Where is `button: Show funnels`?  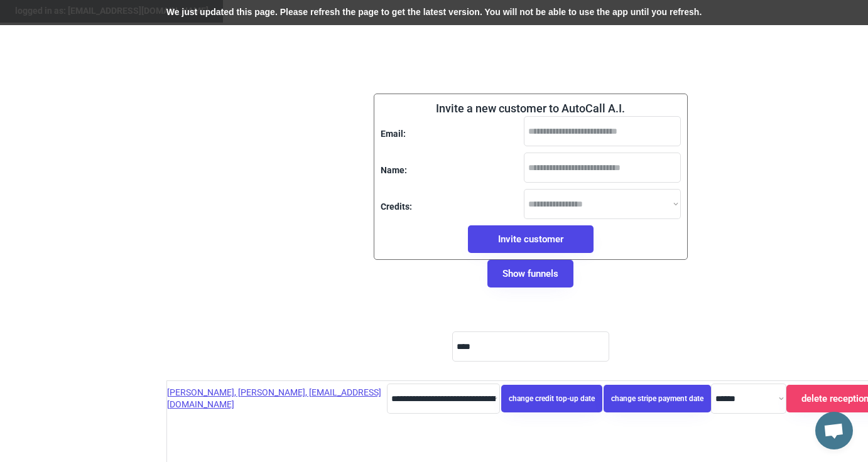
button: Show funnels is located at coordinates (530, 274).